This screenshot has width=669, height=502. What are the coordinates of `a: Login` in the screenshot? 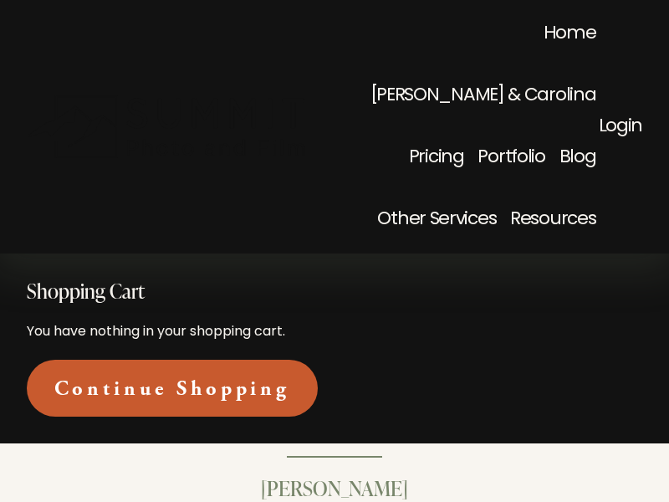 It's located at (620, 127).